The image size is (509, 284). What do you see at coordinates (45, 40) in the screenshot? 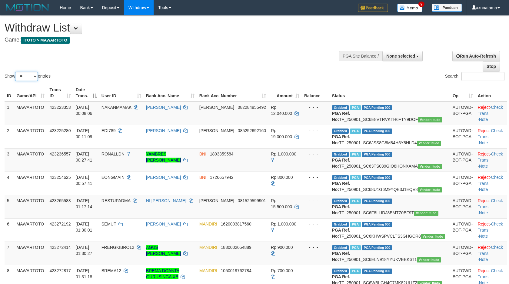
I see `span: ITOTO > MAWARTOTO` at bounding box center [45, 40].